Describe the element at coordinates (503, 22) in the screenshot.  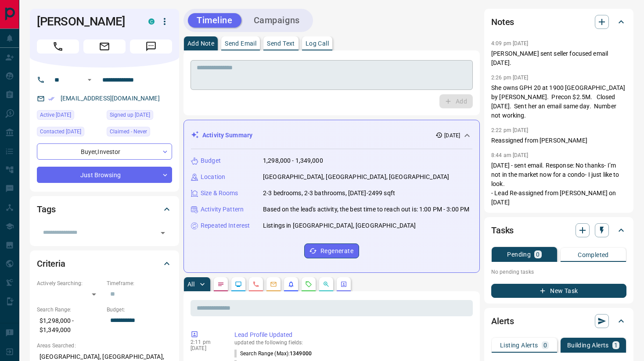
I see `h2: Notes` at that location.